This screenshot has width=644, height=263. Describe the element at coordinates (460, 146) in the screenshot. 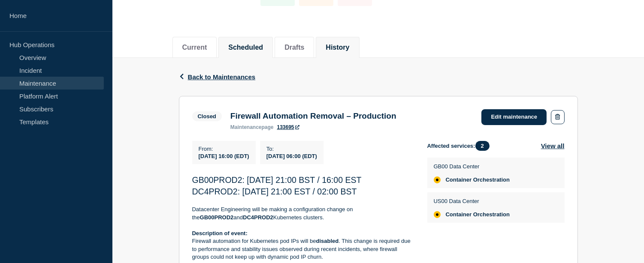

I see `span: Affected services:` at that location.